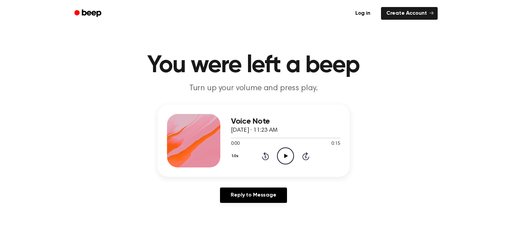 This screenshot has height=244, width=507. I want to click on span: 0:00, so click(236, 143).